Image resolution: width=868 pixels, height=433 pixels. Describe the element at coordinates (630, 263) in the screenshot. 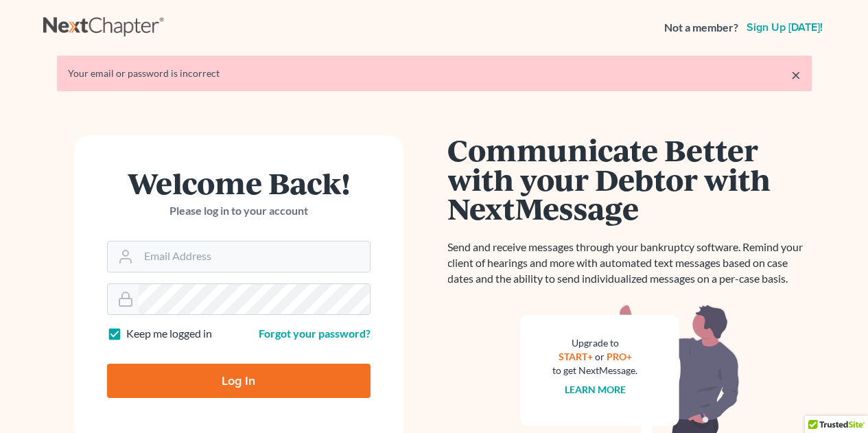

I see `p: Send and receive messages through your bankruptcy software. Remind your client of hearings and mo...` at that location.